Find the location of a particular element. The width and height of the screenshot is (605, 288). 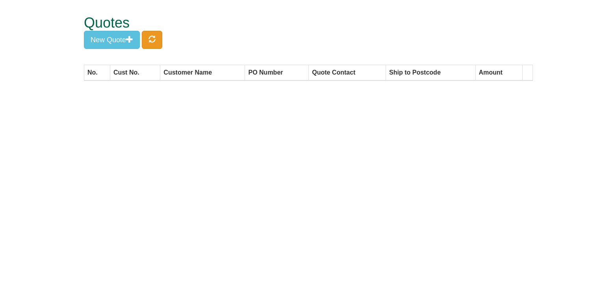

th: Cust No. is located at coordinates (135, 72).